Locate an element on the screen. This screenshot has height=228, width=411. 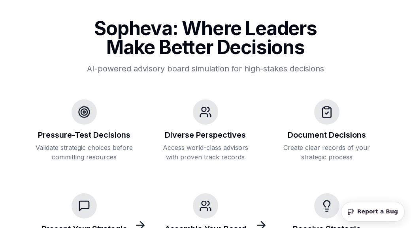
p: Create clear records of your strategic process is located at coordinates (326, 152).